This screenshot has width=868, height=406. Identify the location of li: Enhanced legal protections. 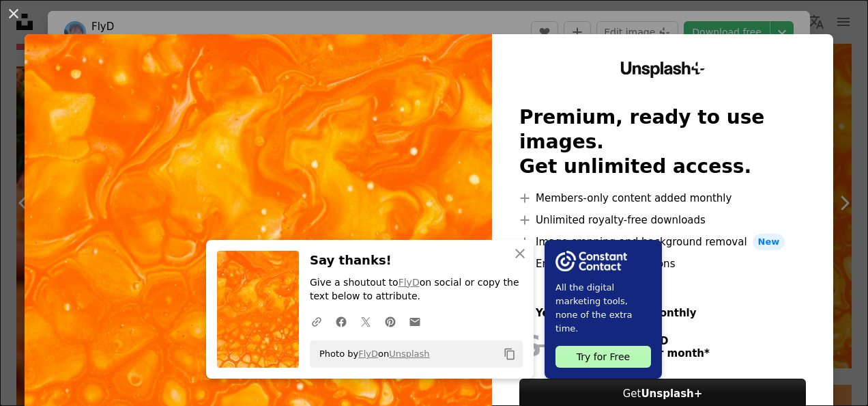
(663, 264).